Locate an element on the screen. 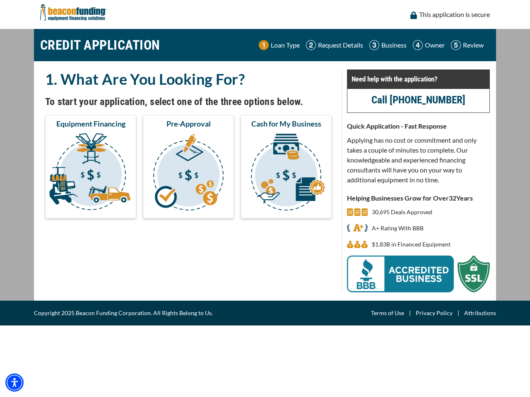 This screenshot has width=530, height=397. button: Pre-Approval is located at coordinates (188, 167).